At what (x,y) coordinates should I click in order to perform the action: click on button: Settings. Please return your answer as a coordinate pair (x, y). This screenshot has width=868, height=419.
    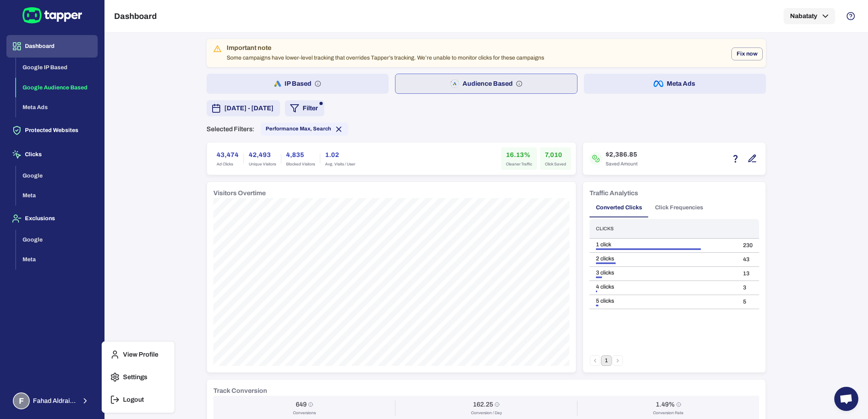
    Looking at the image, I should click on (138, 377).